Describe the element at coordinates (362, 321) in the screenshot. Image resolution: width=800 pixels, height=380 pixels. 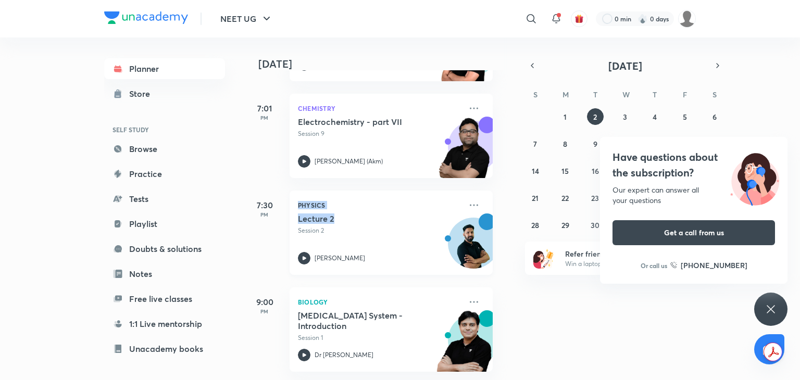
I see `h5: Endocrine System - Introduction` at that location.